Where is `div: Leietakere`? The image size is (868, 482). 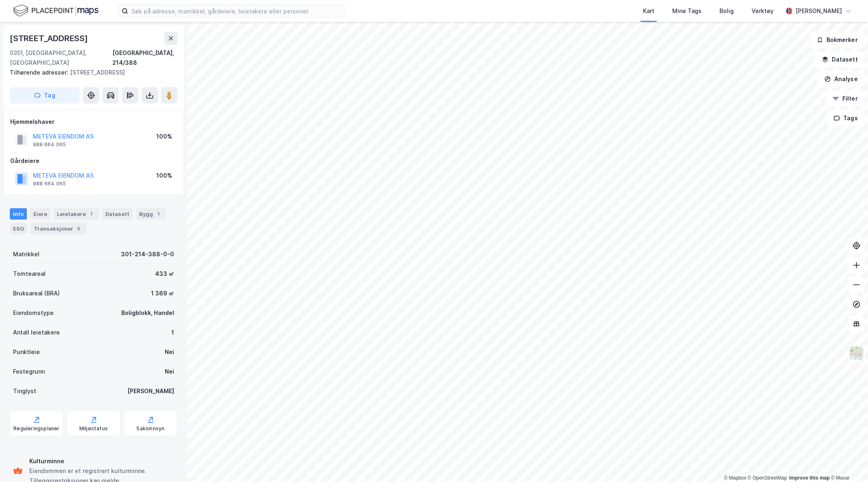 div: Leietakere is located at coordinates (76, 214).